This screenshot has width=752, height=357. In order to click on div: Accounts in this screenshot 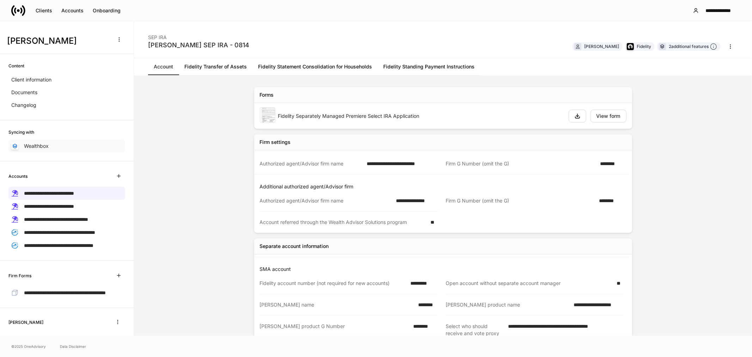, I will do `click(72, 11)`.